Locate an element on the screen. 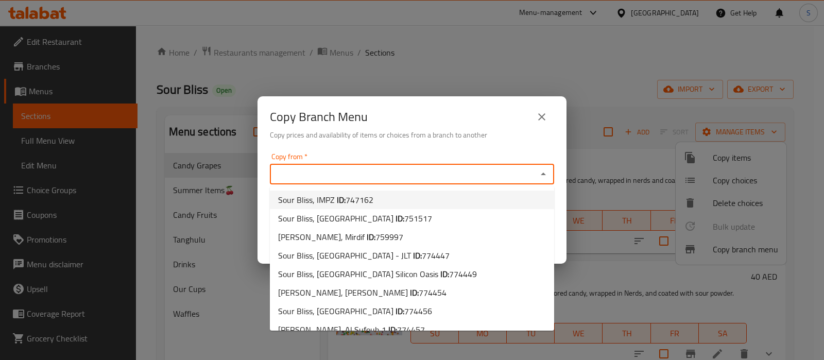 The width and height of the screenshot is (824, 360). span: 774454 is located at coordinates (433, 292).